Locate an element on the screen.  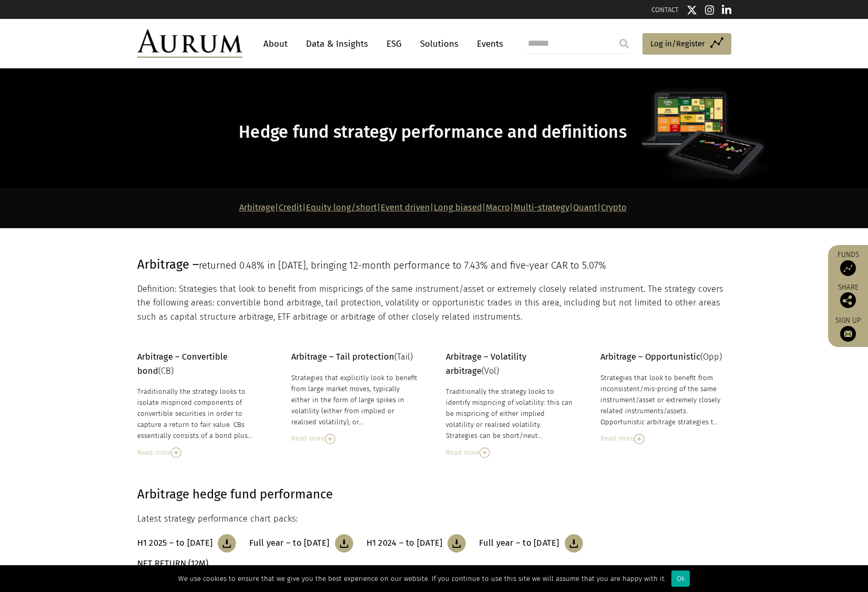
a: ESG is located at coordinates (394, 44).